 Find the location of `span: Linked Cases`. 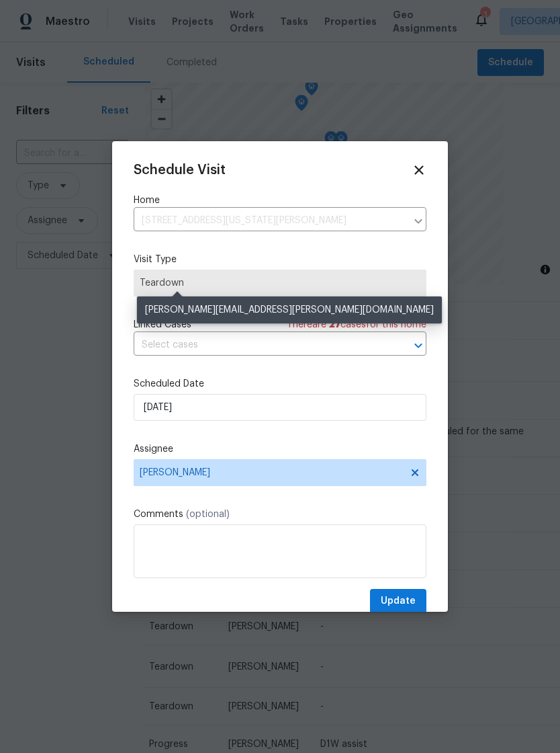

span: Linked Cases is located at coordinates (163, 324).